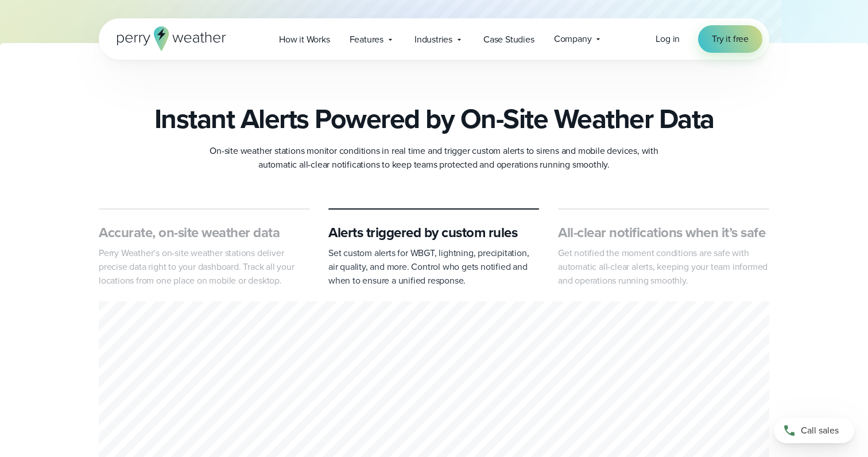 The height and width of the screenshot is (457, 868). Describe the element at coordinates (508, 39) in the screenshot. I see `a: Case Studies` at that location.